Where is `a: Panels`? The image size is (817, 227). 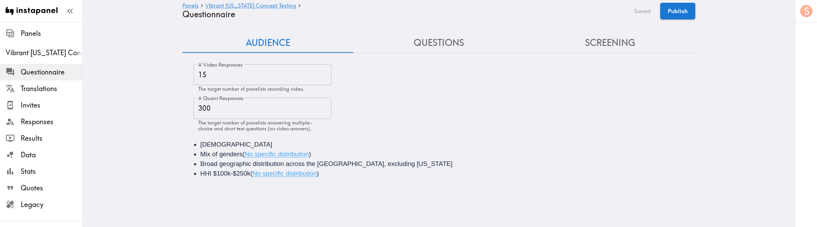 a: Panels is located at coordinates (190, 6).